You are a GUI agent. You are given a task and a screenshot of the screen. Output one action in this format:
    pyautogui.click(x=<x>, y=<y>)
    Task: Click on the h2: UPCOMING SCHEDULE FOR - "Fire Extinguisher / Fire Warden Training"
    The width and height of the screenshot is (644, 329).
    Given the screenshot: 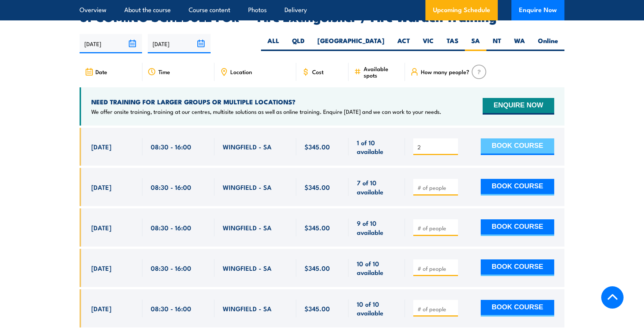 What is the action you would take?
    pyautogui.click(x=322, y=16)
    